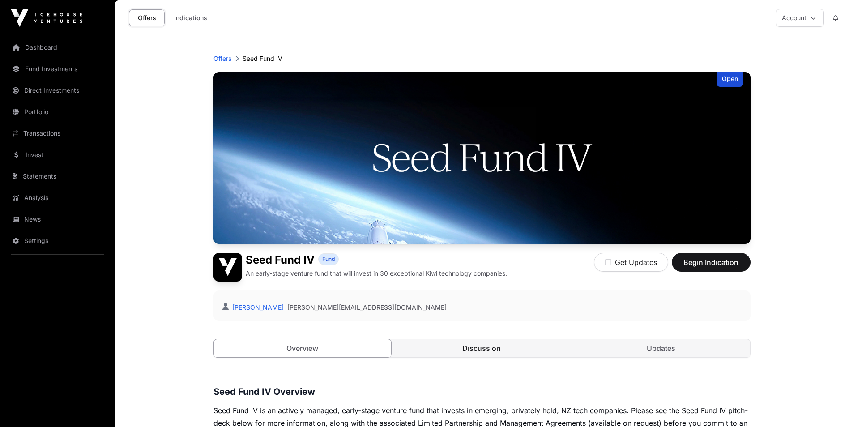 The width and height of the screenshot is (849, 427). What do you see at coordinates (57, 90) in the screenshot?
I see `a: Direct Investments` at bounding box center [57, 90].